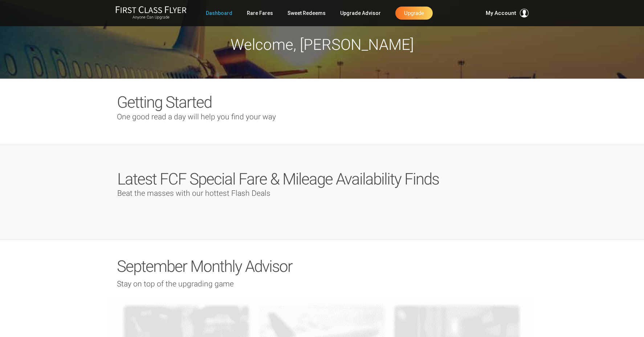 This screenshot has height=337, width=644. I want to click on a: Upgrade Advisor, so click(360, 13).